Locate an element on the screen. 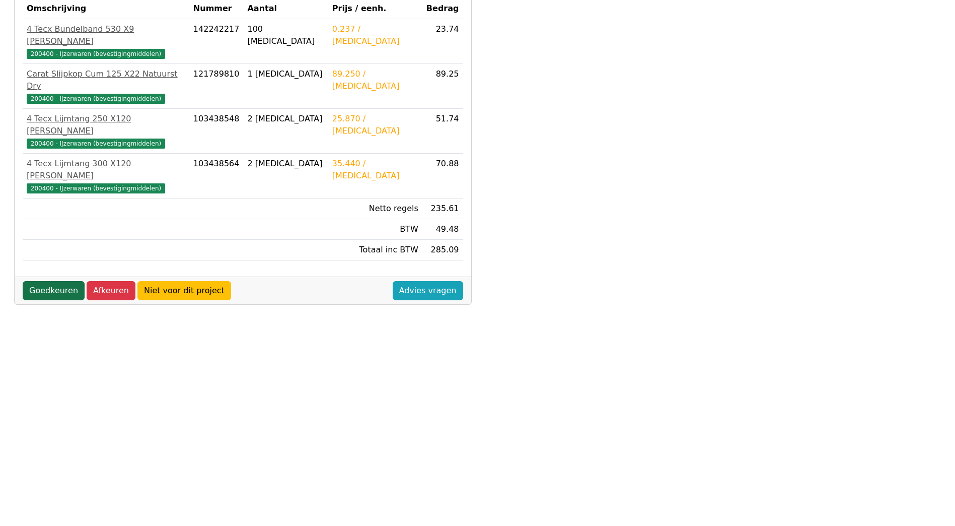  a: Carat Slijpkop Cum 125 X22 Natuurst Dry200400 - IJzerwaren (bevestigingmiddelen) is located at coordinates (106, 86).